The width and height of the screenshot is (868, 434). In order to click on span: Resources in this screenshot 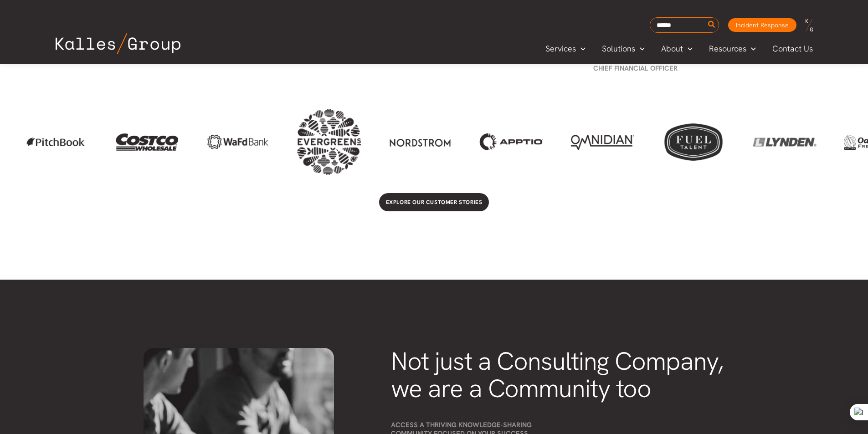, I will do `click(728, 49)`.